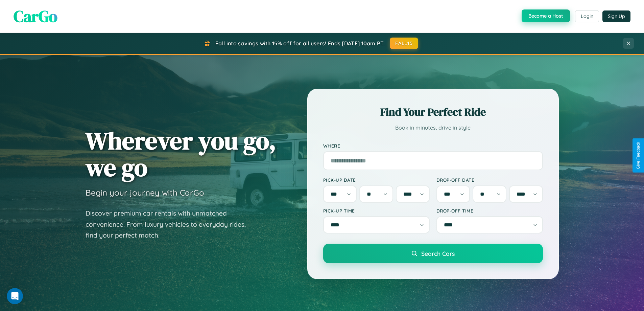 This screenshot has width=644, height=311. Describe the element at coordinates (587, 17) in the screenshot. I see `button: Login` at that location.